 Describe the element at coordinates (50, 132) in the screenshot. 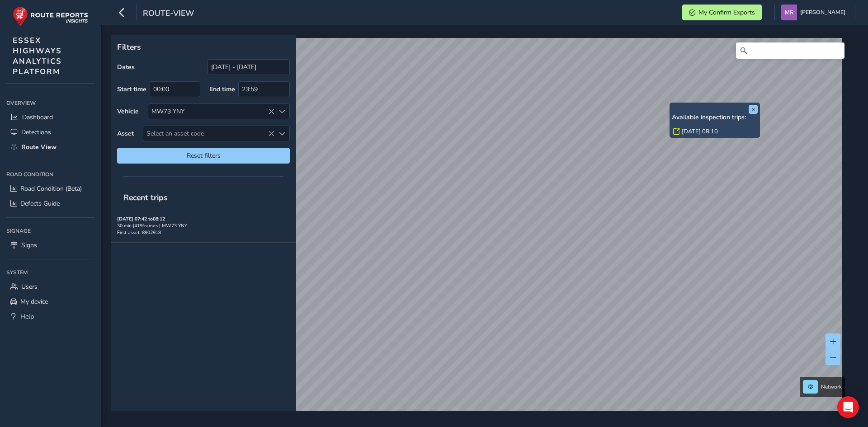

I see `a: Detections` at that location.